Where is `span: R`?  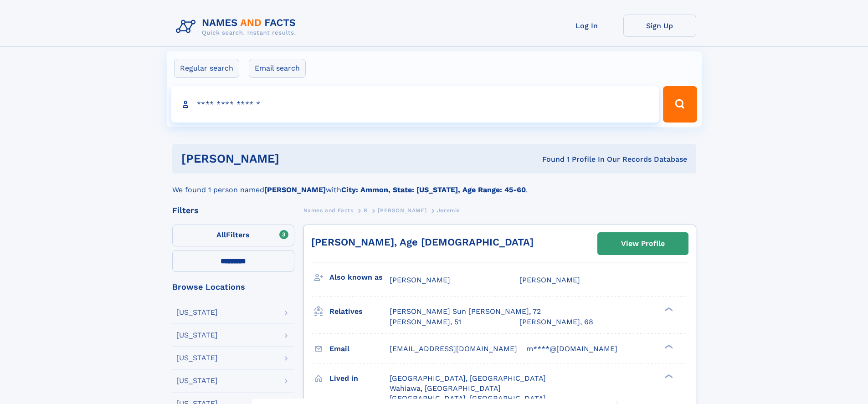 span: R is located at coordinates (365, 210).